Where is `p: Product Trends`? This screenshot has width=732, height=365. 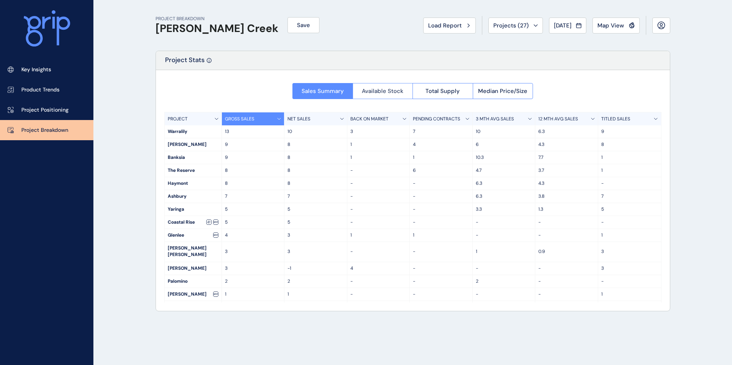 p: Product Trends is located at coordinates (40, 90).